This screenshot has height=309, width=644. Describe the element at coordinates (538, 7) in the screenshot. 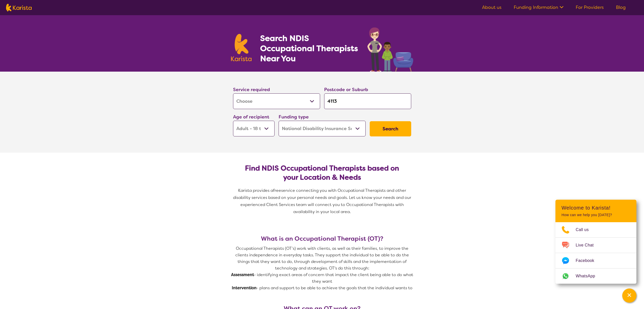

I see `a: Funding Information` at that location.